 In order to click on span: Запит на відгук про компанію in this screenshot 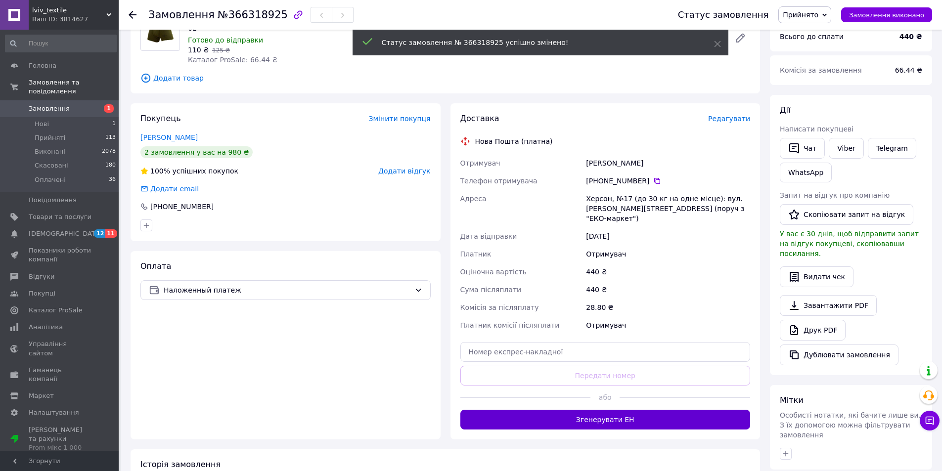, I will do `click(835, 195)`.